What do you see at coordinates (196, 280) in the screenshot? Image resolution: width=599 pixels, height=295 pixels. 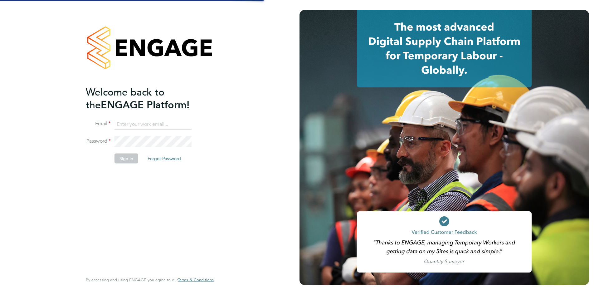 I see `a: Terms & Conditions` at bounding box center [196, 280].